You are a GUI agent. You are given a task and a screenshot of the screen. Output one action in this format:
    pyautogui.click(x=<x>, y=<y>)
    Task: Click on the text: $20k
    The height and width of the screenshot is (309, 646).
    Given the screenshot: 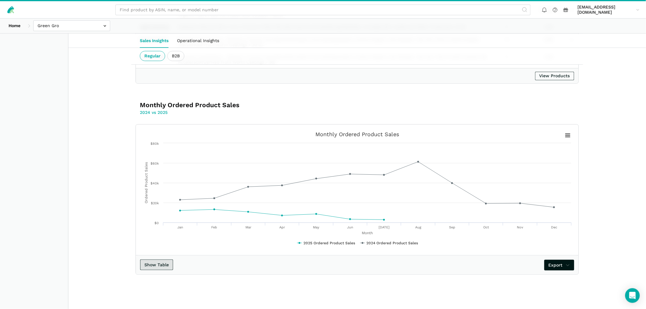 What is the action you would take?
    pyautogui.click(x=155, y=203)
    